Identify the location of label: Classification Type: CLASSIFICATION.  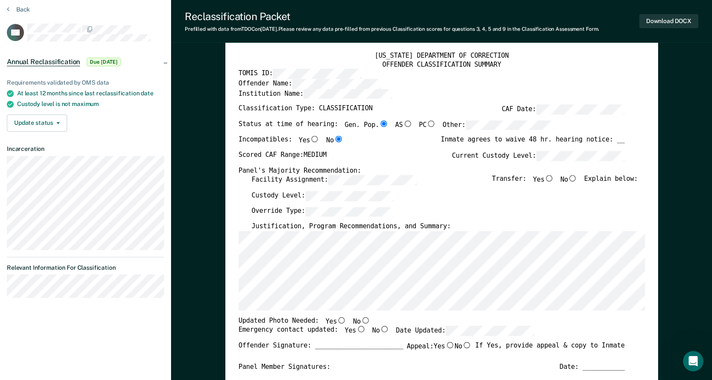
(305, 109).